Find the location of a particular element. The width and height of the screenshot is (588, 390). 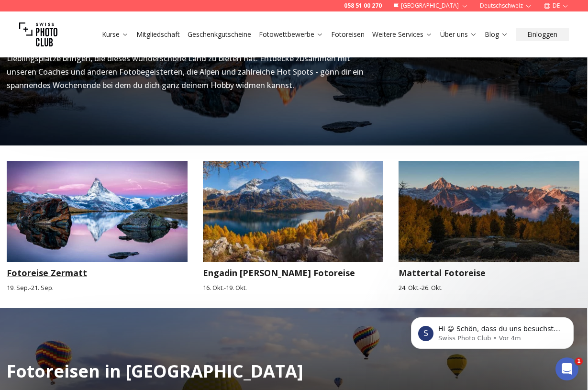

p: Message from Swiss Photo Club, sent Vor 4m is located at coordinates (103, 41).